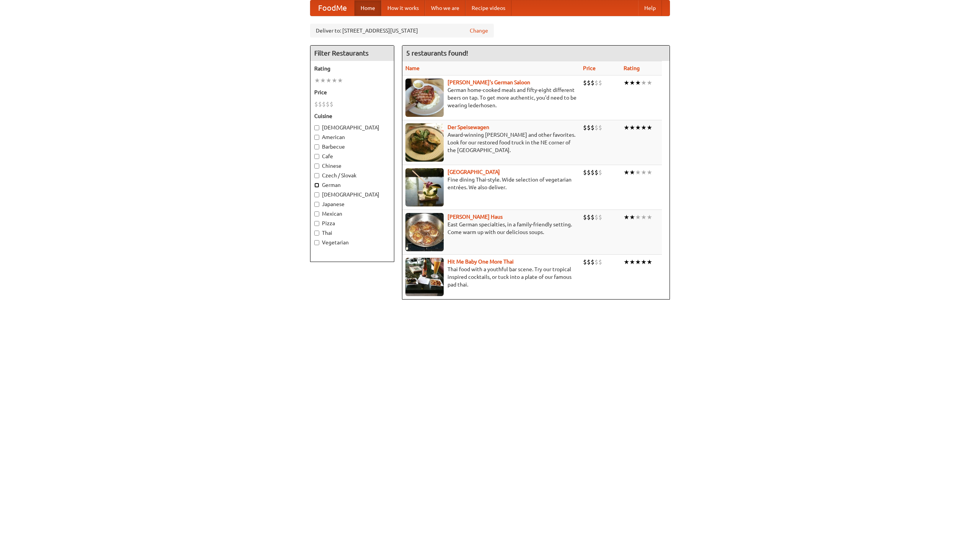 Image resolution: width=980 pixels, height=542 pixels. Describe the element at coordinates (352, 224) in the screenshot. I see `label: Pizza` at that location.